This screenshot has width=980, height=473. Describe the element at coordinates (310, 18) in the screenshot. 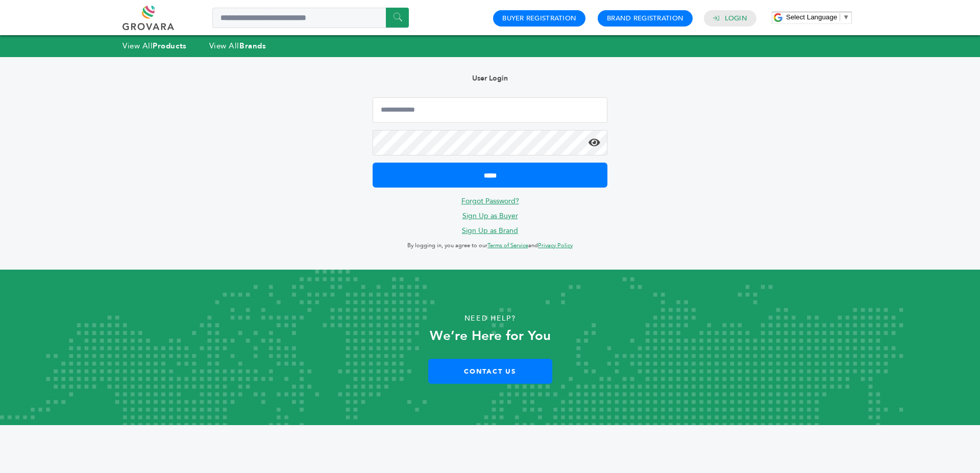

I see `input: Search a product or brand...` at that location.